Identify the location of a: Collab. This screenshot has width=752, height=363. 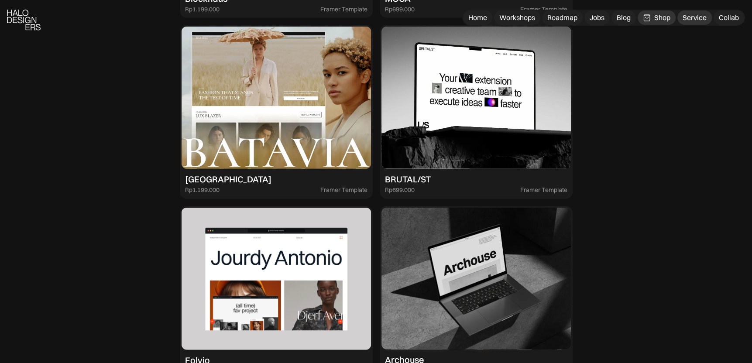
(729, 17).